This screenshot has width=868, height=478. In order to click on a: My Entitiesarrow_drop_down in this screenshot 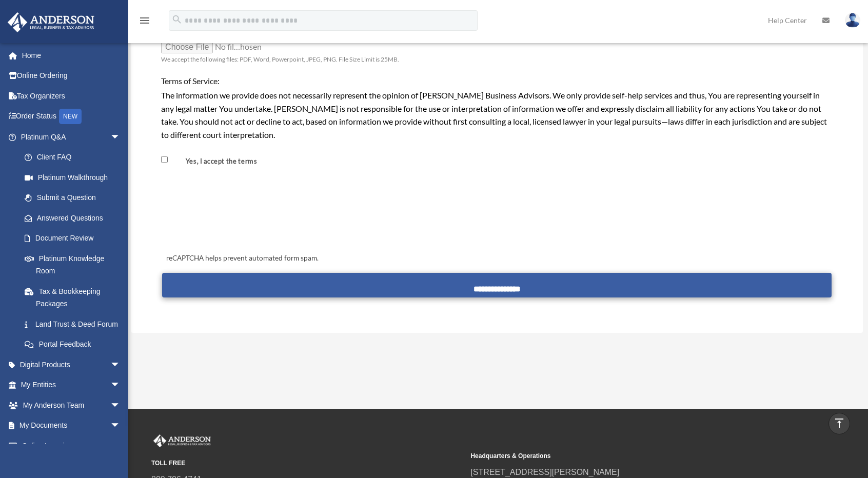, I will do `click(71, 385)`.